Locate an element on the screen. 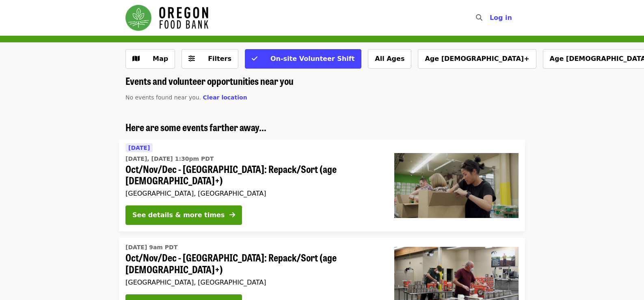 The image size is (644, 300). img: Oct/Nov/Dec - Portland: Repack/Sort (age 8+) organized by Oregon Food Bank is located at coordinates (457, 186).